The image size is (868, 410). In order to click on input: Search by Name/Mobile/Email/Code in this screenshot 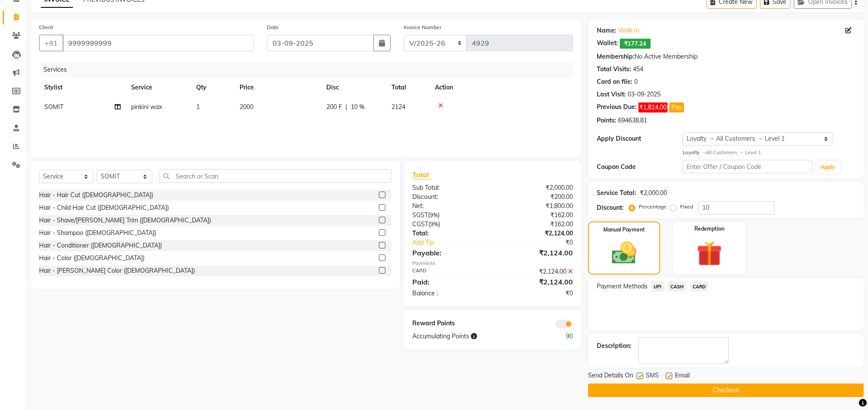, I will do `click(158, 43)`.